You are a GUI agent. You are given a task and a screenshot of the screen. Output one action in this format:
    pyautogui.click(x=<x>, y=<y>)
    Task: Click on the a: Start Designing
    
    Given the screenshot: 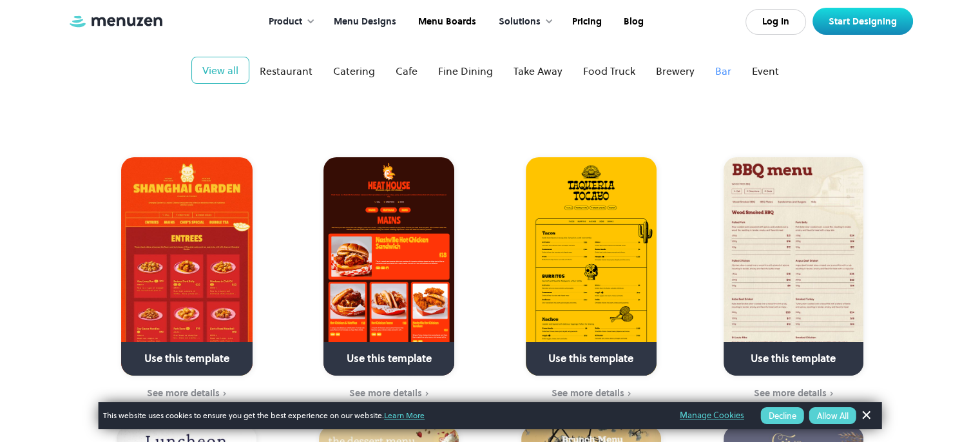 What is the action you would take?
    pyautogui.click(x=862, y=22)
    